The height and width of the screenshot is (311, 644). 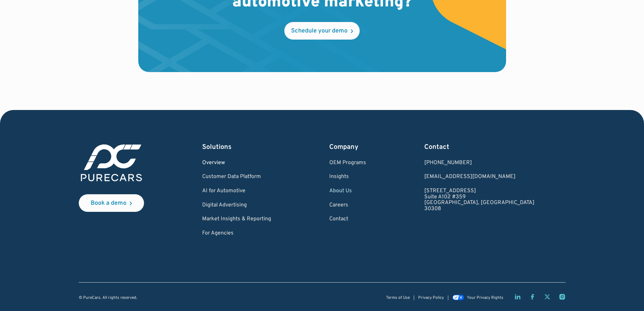 What do you see at coordinates (108, 203) in the screenshot?
I see `div: Book a demo` at bounding box center [108, 203].